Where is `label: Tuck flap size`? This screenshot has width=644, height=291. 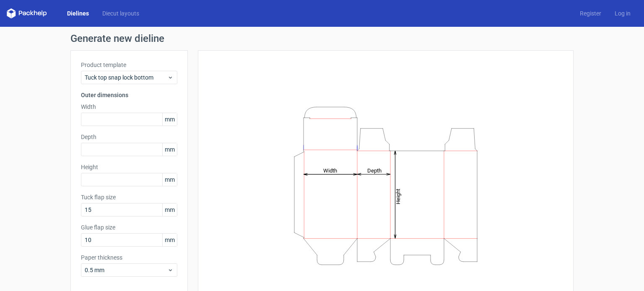
label: Tuck flap size is located at coordinates (129, 197).